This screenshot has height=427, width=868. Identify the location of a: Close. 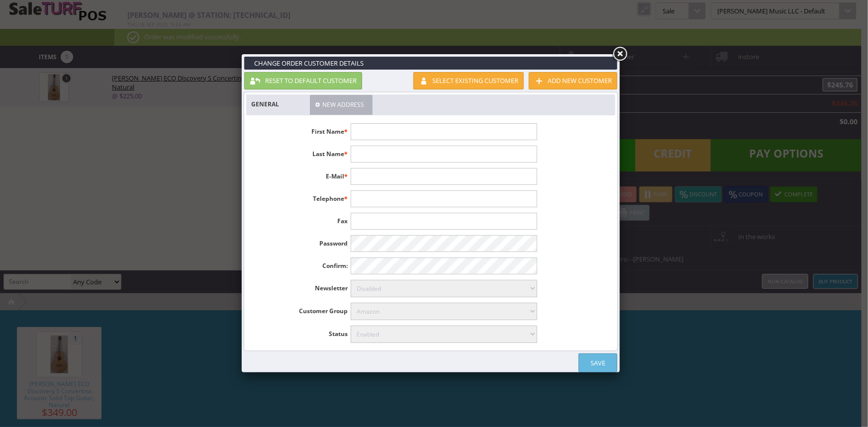
(620, 54).